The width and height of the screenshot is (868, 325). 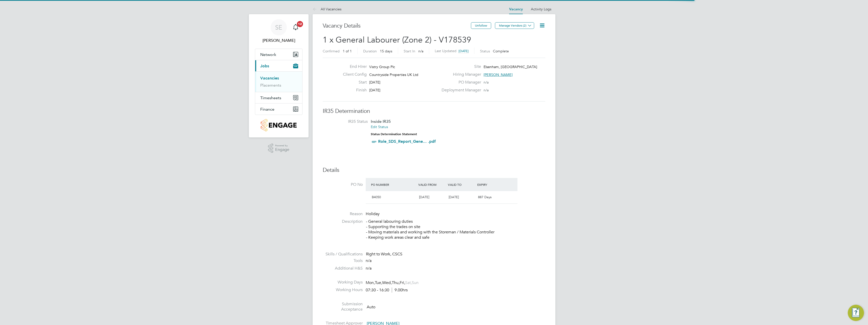 What do you see at coordinates (279, 125) in the screenshot?
I see `a: Go to home page` at bounding box center [279, 125].